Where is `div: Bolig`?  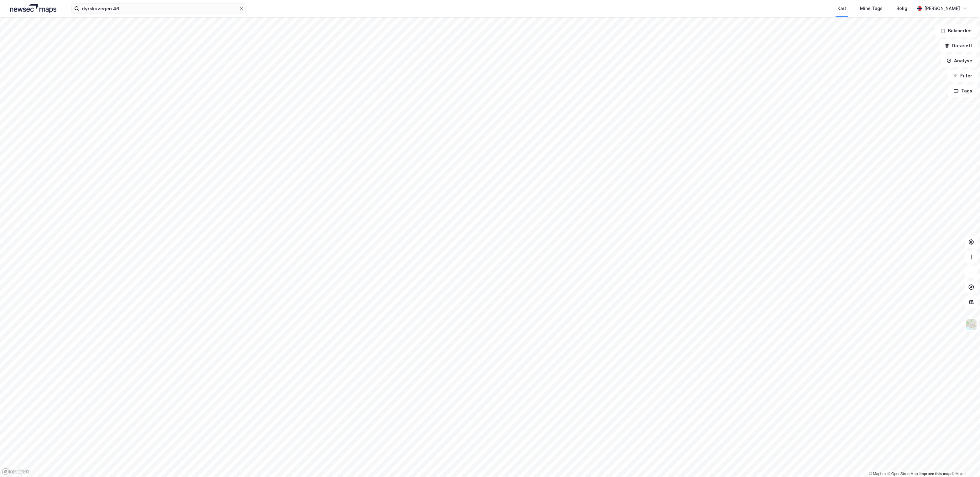
div: Bolig is located at coordinates (902, 9).